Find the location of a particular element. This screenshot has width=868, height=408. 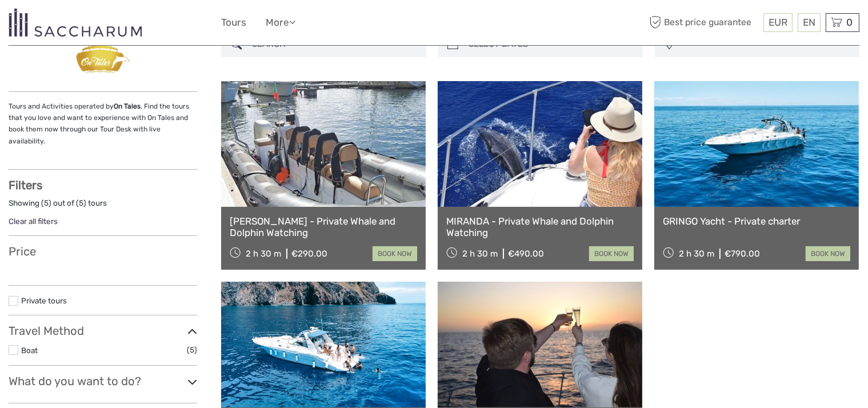

div: Showing ( ) out of ( ) tours is located at coordinates (103, 206).